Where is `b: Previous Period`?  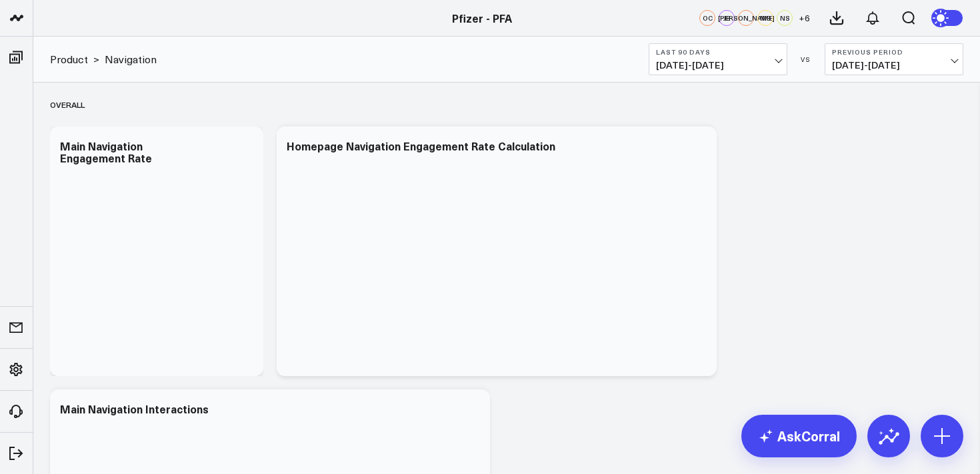 b: Previous Period is located at coordinates (894, 52).